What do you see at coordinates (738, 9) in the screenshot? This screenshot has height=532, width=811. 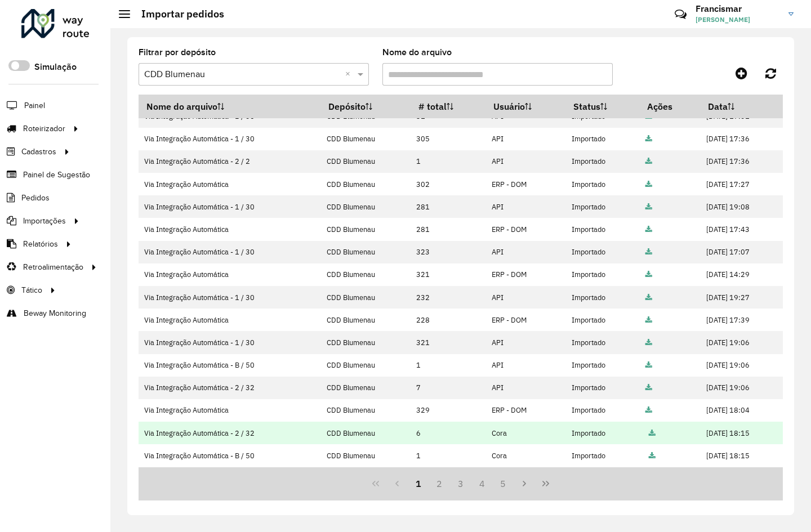 I see `h3: Francismar` at bounding box center [738, 9].